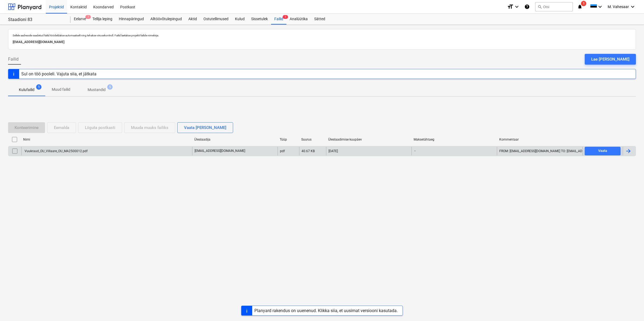 The image size is (644, 321). Describe the element at coordinates (603, 151) in the screenshot. I see `button: Vaata` at that location.